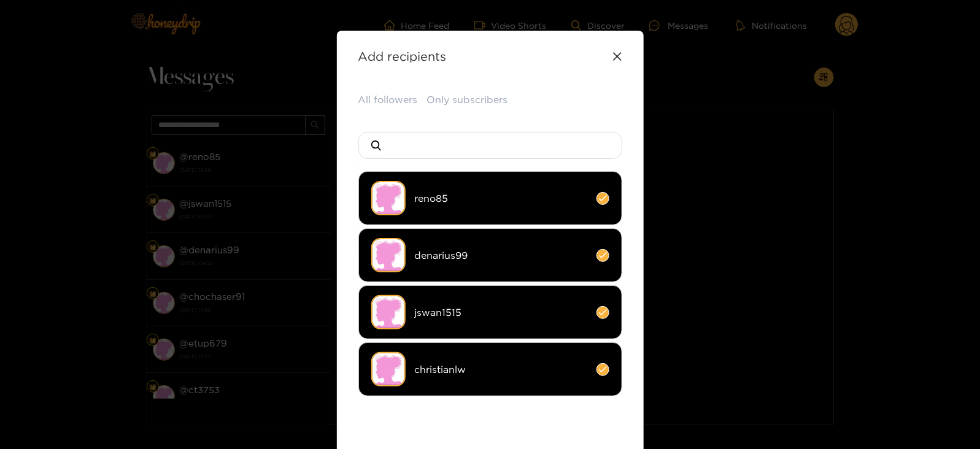  Describe the element at coordinates (501, 255) in the screenshot. I see `span: denarius99` at that location.